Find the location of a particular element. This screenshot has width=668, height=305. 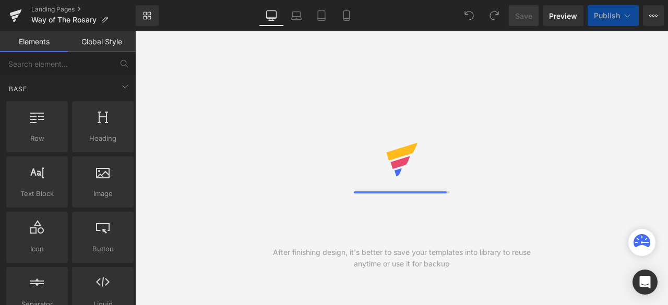

a: New Library is located at coordinates (147, 16).